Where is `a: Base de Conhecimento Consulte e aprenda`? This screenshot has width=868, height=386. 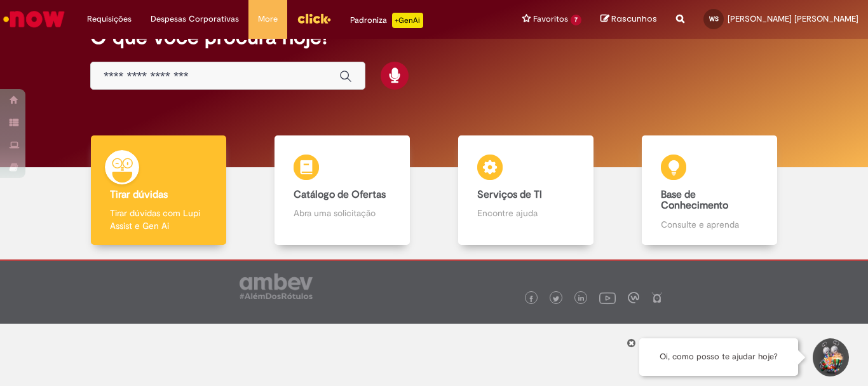
a: Base de Conhecimento Consulte e aprenda is located at coordinates (709, 190).